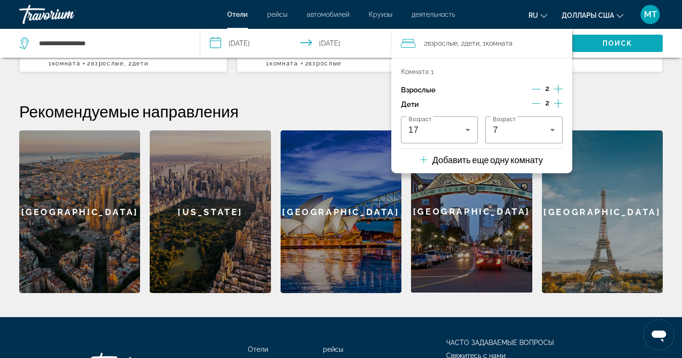 Image resolution: width=682 pixels, height=358 pixels. Describe the element at coordinates (536, 105) in the screenshot. I see `button: Уменьшение дочерних элементов` at that location.